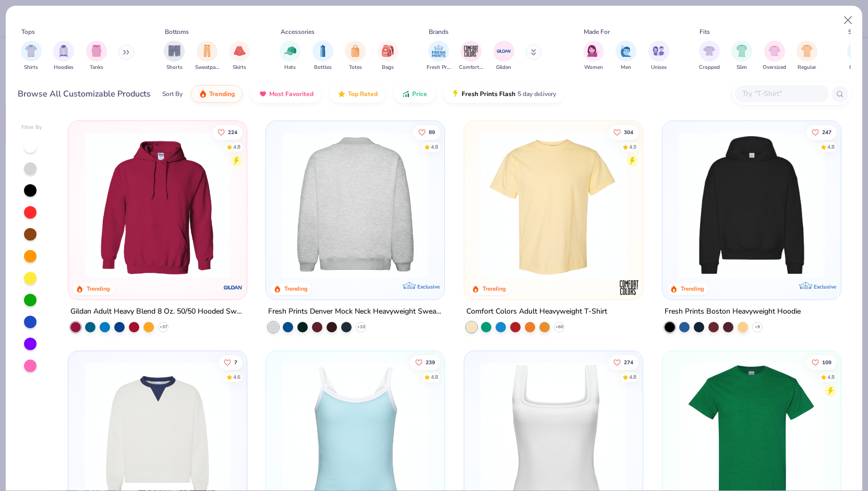 The image size is (868, 491). Describe the element at coordinates (438, 51) in the screenshot. I see `img: Fresh Prints Image` at that location.